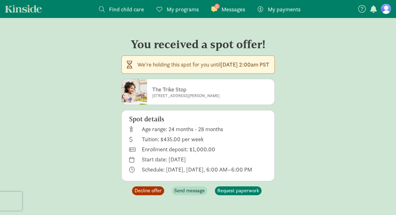 The height and width of the screenshot is (215, 396). What do you see at coordinates (238, 191) in the screenshot?
I see `span: Request paperwork` at bounding box center [238, 191].